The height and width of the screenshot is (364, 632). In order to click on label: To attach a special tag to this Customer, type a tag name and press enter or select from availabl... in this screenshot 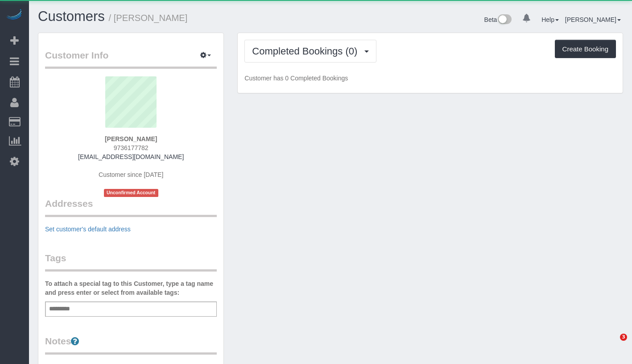, I will do `click(131, 288)`.